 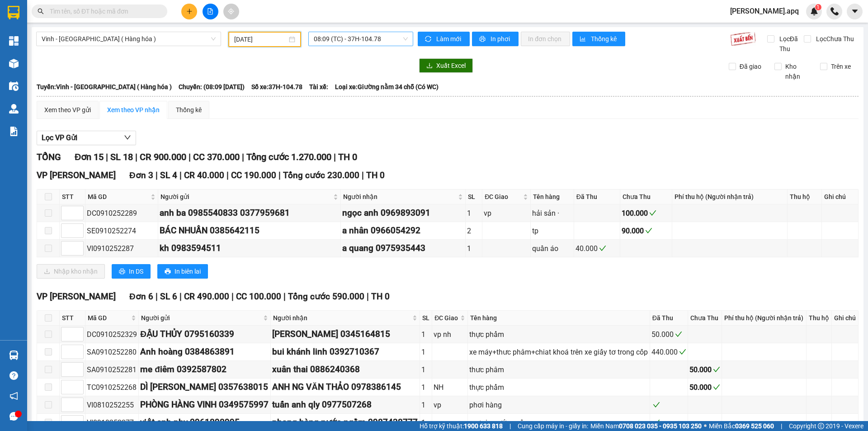 I want to click on span: CC 370.000, so click(x=216, y=157).